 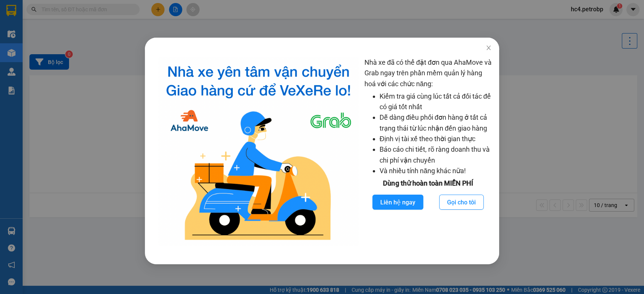 I want to click on li: Định vị tài xế theo thời gian thực, so click(x=435, y=139).